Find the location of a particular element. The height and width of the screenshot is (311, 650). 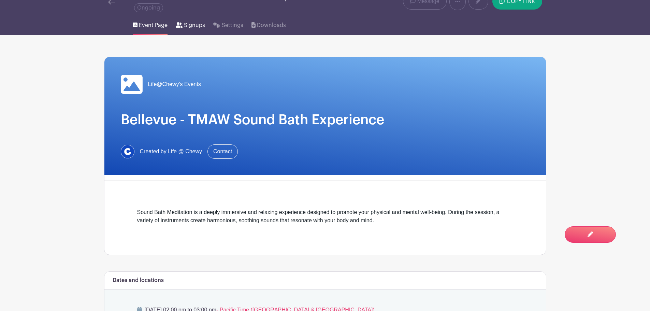

a: Event Page is located at coordinates (150, 24).